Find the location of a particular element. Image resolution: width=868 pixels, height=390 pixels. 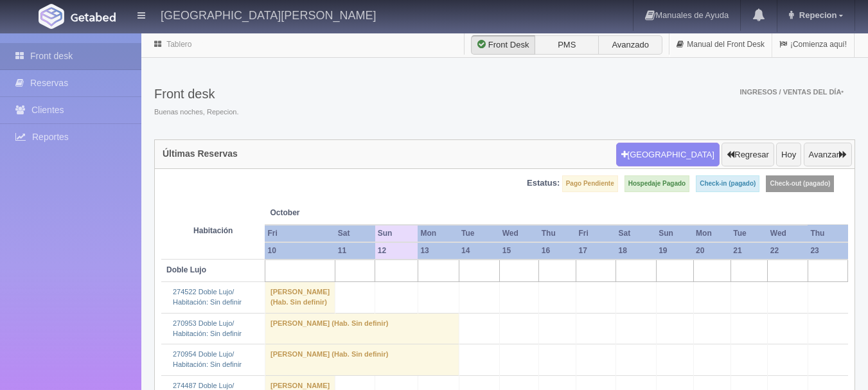

span: Buenas noches, Repecion. is located at coordinates (196, 112).